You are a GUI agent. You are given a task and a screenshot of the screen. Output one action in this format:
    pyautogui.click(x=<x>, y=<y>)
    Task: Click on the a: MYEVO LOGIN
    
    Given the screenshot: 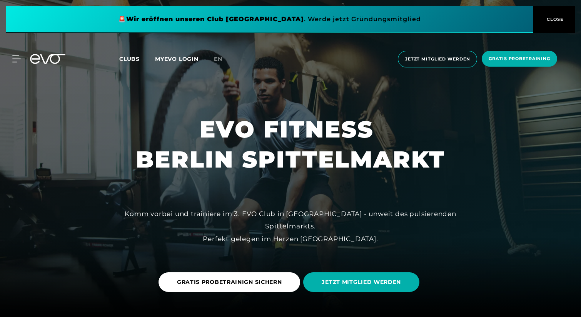 What is the action you would take?
    pyautogui.click(x=177, y=59)
    